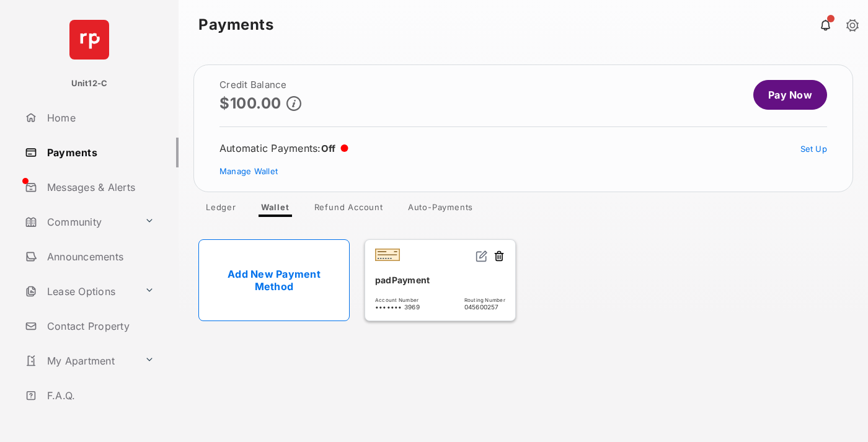  What do you see at coordinates (99, 257) in the screenshot?
I see `a: Announcements` at bounding box center [99, 257].